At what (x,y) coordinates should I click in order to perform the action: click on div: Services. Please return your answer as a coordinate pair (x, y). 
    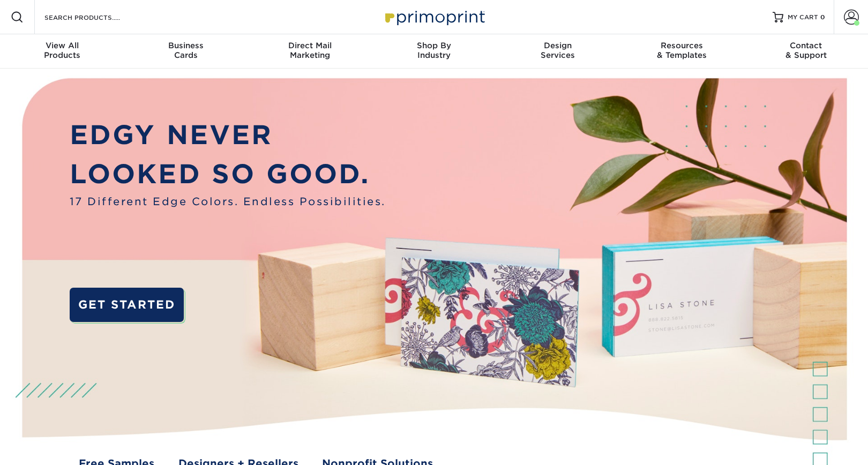
    Looking at the image, I should click on (558, 50).